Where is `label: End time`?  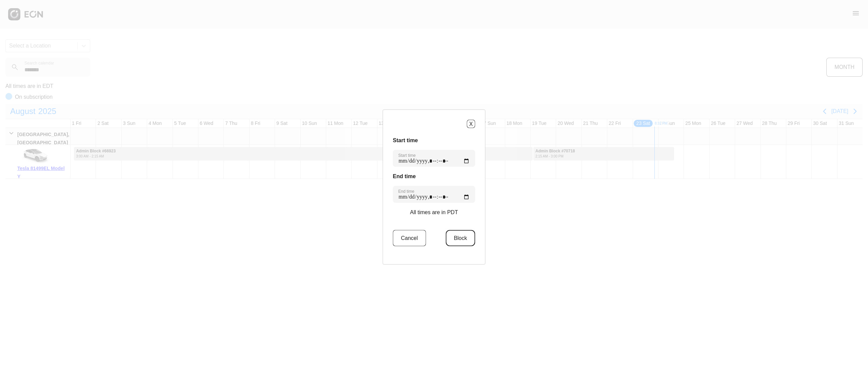
label: End time is located at coordinates (406, 192).